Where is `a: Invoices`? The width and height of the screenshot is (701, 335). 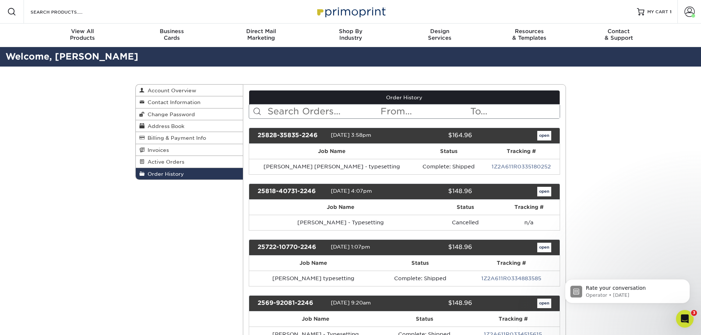 a: Invoices is located at coordinates (190, 150).